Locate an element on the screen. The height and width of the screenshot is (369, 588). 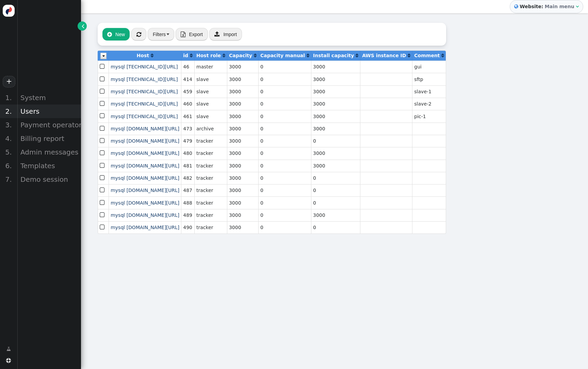
td: sftp is located at coordinates (428, 79).